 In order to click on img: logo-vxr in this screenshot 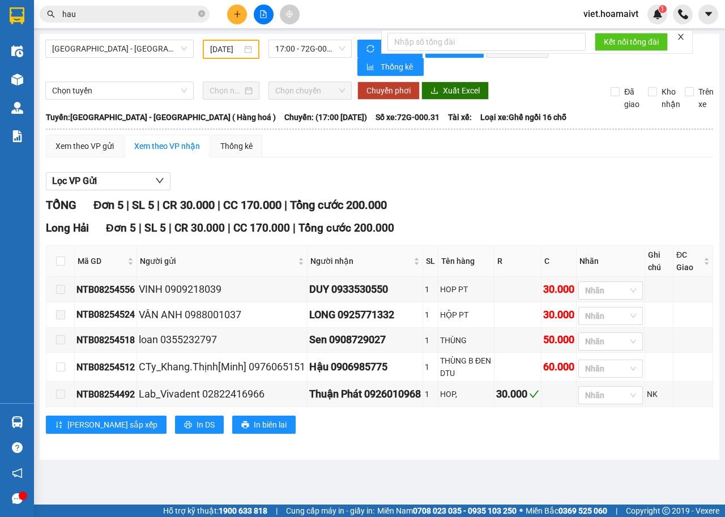, I will do `click(17, 16)`.